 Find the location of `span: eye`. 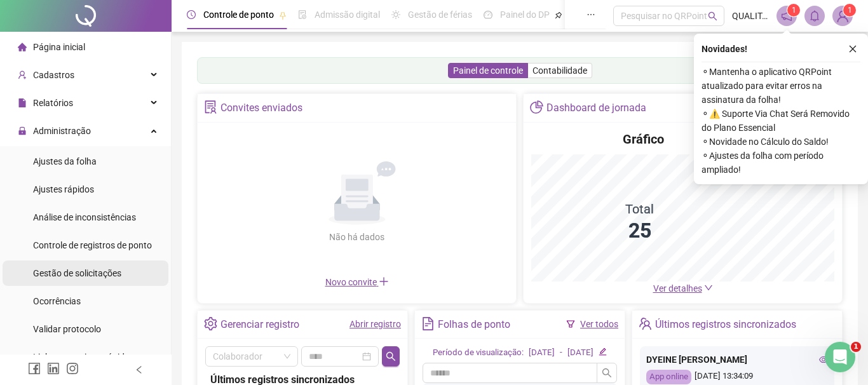

span: eye is located at coordinates (823, 360).